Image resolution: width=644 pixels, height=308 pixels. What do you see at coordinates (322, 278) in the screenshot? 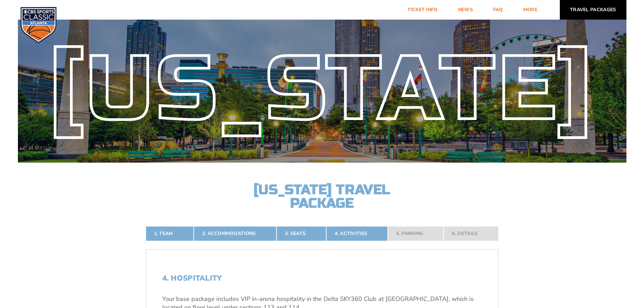
I see `h2: 4. Hospitality` at bounding box center [322, 278].